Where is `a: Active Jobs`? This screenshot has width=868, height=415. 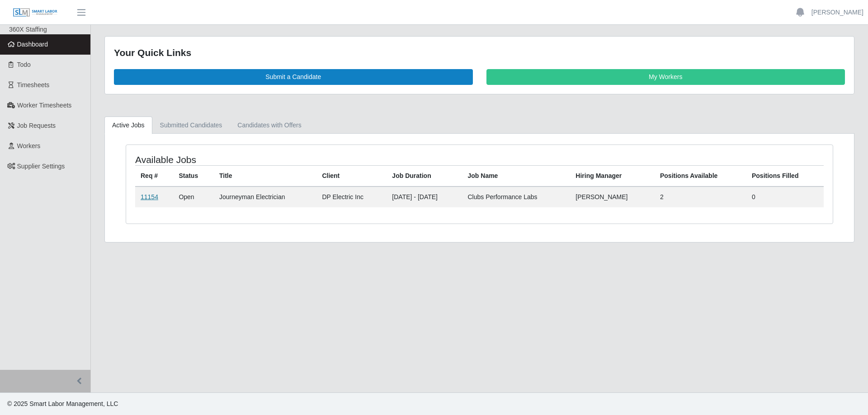 a: Active Jobs is located at coordinates (129, 125).